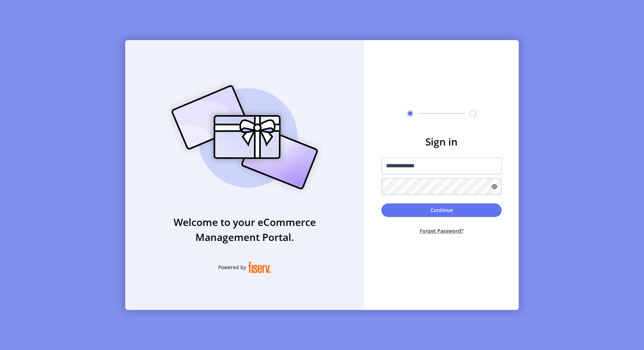 The image size is (644, 350). Describe the element at coordinates (232, 267) in the screenshot. I see `span: Powered by` at that location.